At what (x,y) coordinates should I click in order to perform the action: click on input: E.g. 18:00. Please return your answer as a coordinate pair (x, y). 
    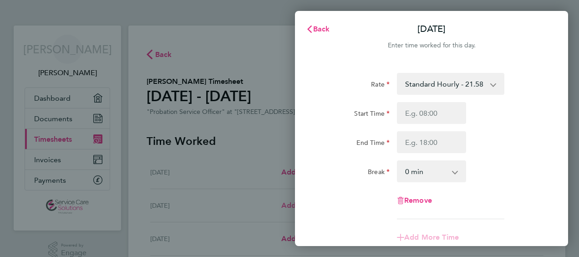
    Looking at the image, I should click on (431, 142).